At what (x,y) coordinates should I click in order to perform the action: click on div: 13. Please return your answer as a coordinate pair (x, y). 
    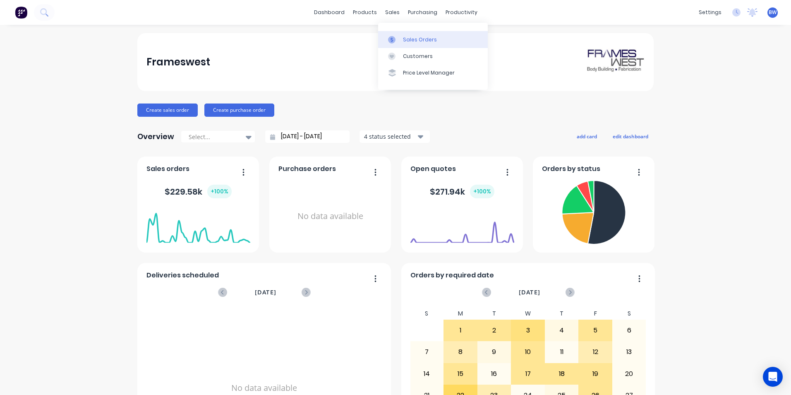
    Looking at the image, I should click on (629, 352).